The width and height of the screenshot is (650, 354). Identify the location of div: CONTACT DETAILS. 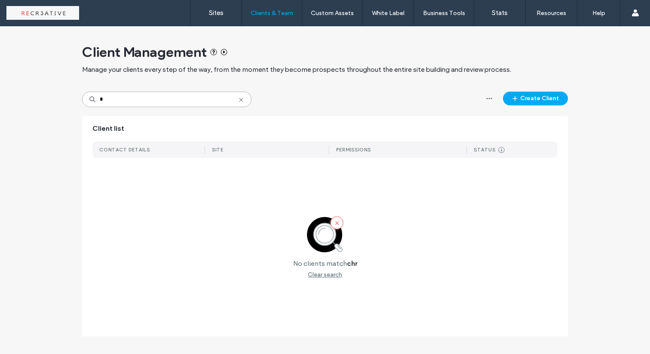
(125, 150).